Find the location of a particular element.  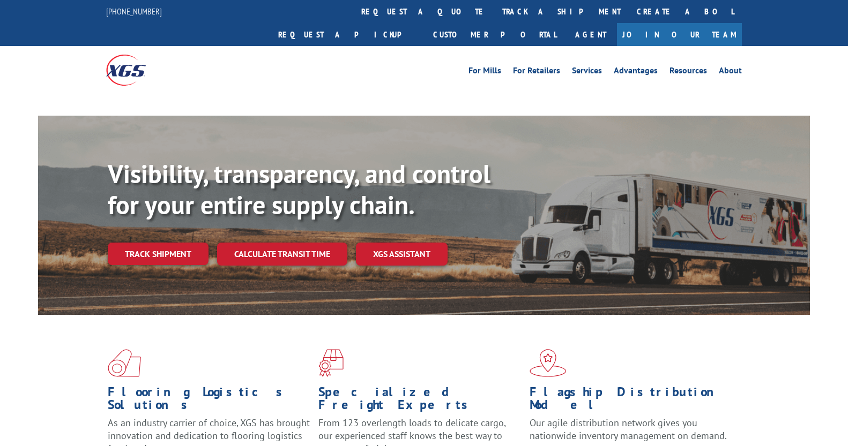

img: xgs-icon-focused-on-flooring-red is located at coordinates (331, 363).